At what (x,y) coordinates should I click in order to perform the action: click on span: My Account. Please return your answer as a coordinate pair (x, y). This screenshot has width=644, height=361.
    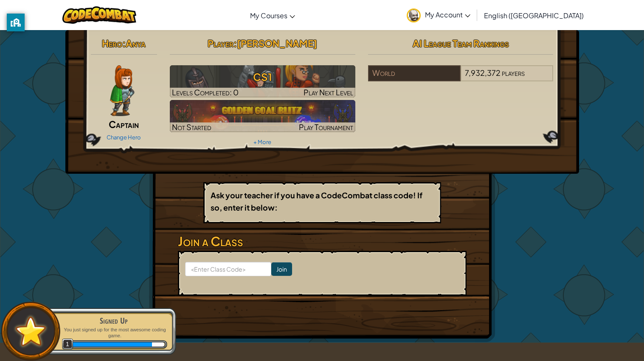
    Looking at the image, I should click on (447, 15).